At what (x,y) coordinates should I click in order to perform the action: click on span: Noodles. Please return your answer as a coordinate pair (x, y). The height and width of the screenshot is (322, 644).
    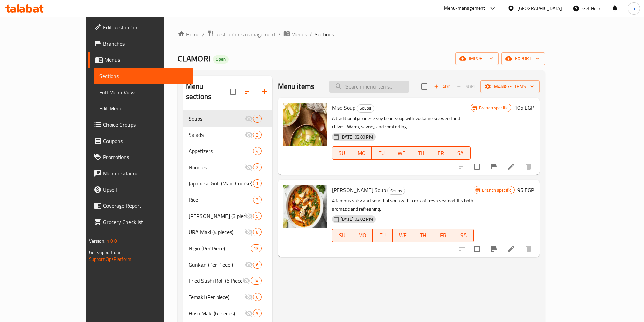
    Looking at the image, I should click on (216, 167).